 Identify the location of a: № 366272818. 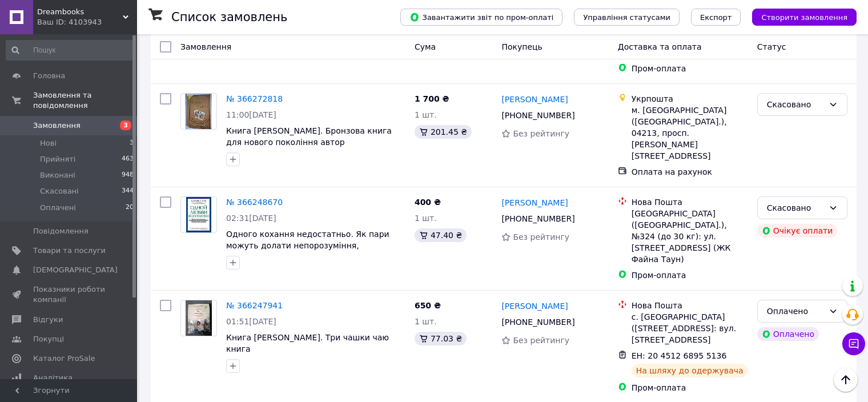
(254, 99).